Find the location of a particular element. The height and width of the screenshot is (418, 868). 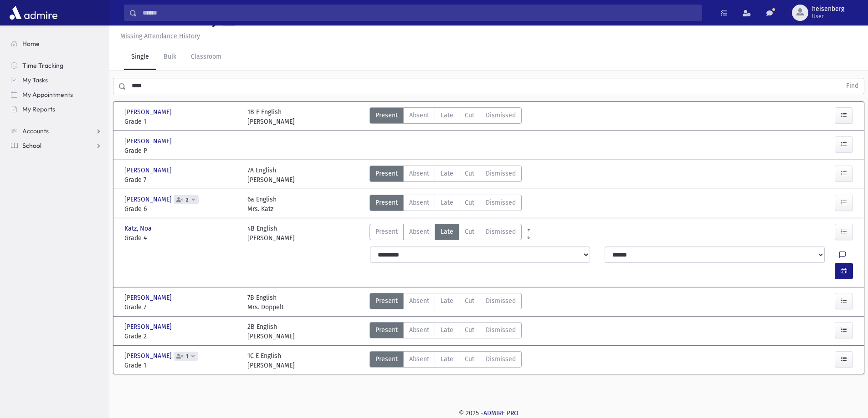

div: 6a English Mrs. Katz is located at coordinates (262, 204).